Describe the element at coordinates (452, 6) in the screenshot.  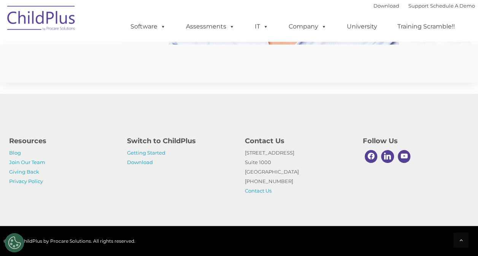
I see `a: Schedule A Demo` at that location.